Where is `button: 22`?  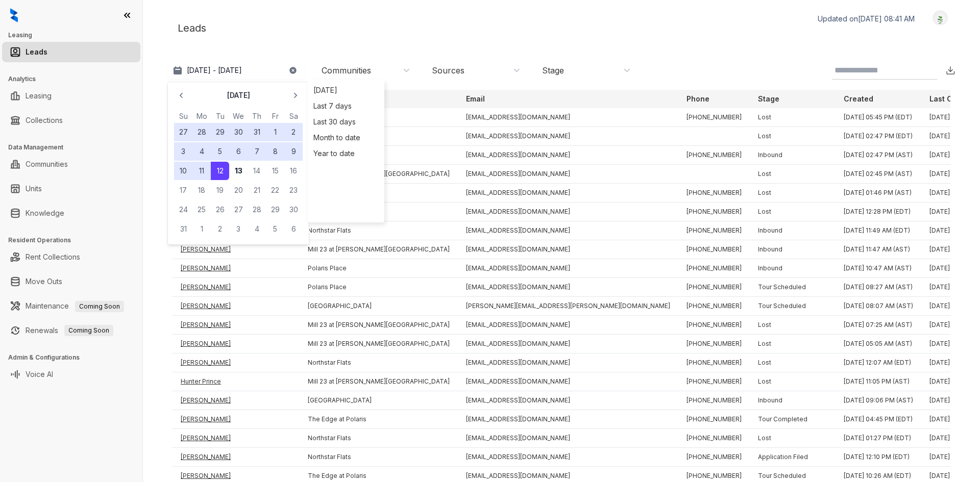 button: 22 is located at coordinates (275, 191).